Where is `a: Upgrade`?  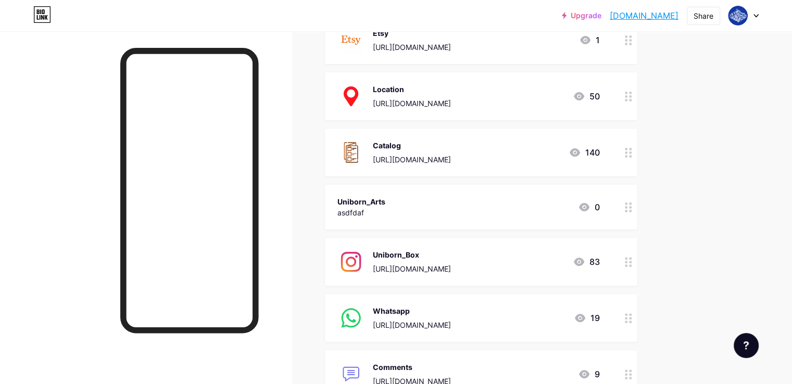 a: Upgrade is located at coordinates (582, 16).